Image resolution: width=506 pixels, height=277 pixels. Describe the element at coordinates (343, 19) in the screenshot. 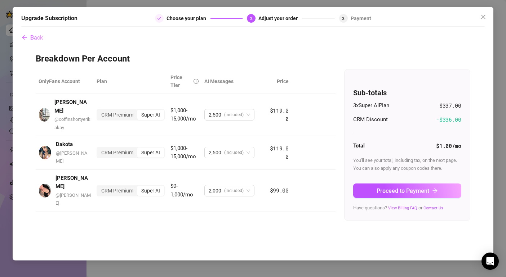

I see `span: 3` at that location.